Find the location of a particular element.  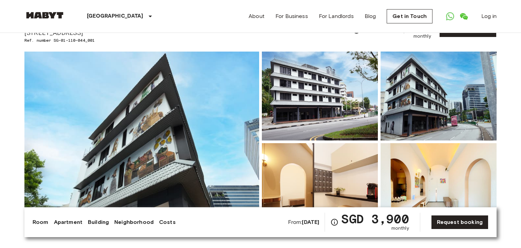

a: Apartment is located at coordinates (68, 222).